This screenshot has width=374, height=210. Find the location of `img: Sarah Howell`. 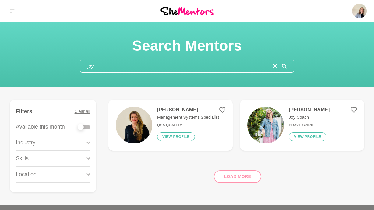

img: Sarah Howell is located at coordinates (360, 11).